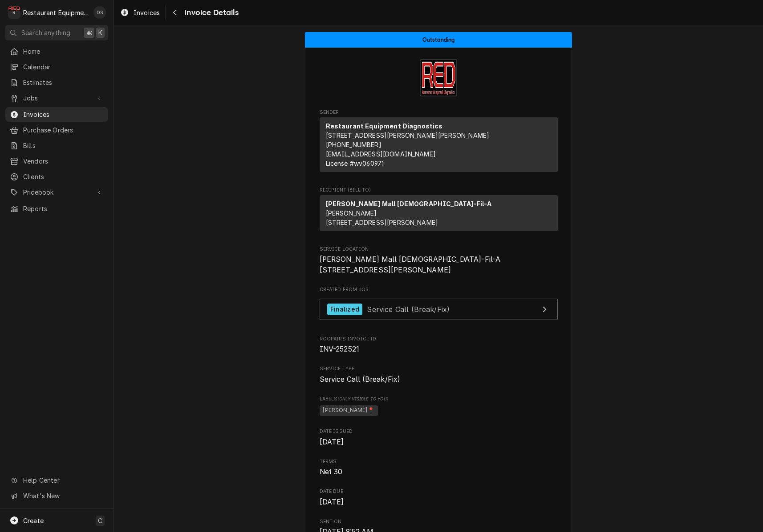 The width and height of the screenshot is (763, 532). I want to click on span: Estimates, so click(63, 82).